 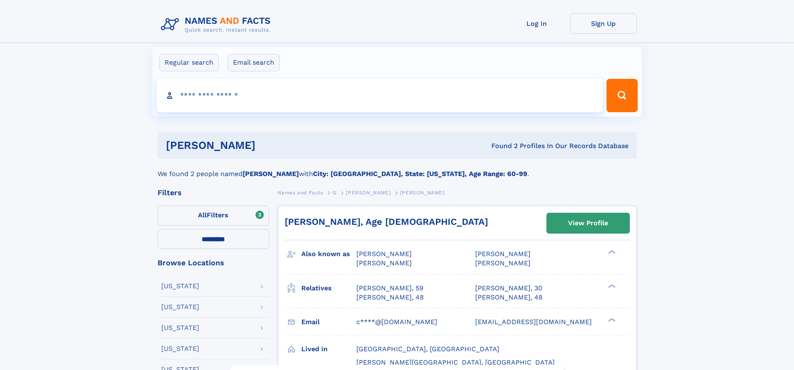 What do you see at coordinates (329, 322) in the screenshot?
I see `h3: Email` at bounding box center [329, 322].